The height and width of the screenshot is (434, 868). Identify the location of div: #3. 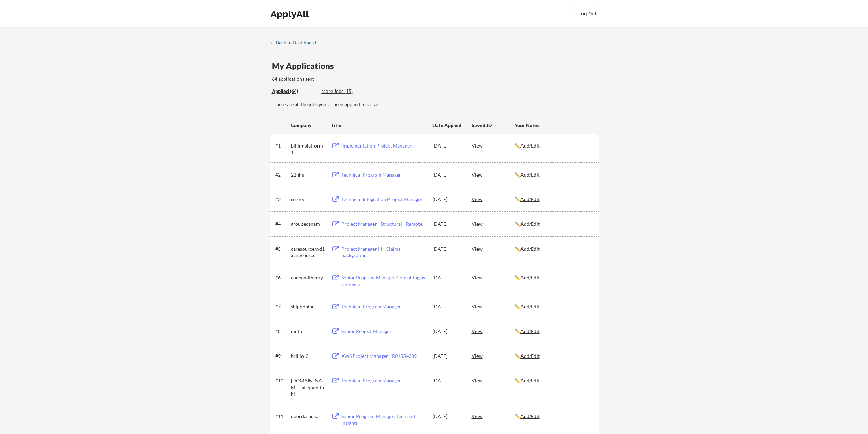
(282, 199).